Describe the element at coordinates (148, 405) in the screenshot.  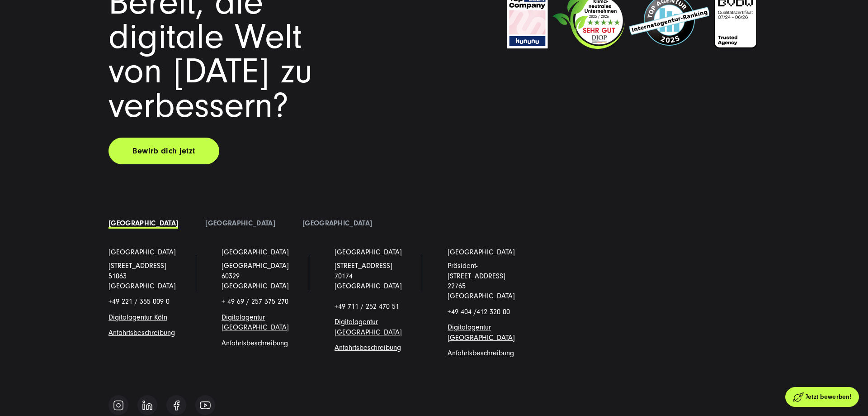
I see `img: Follow us on Linkedin` at that location.